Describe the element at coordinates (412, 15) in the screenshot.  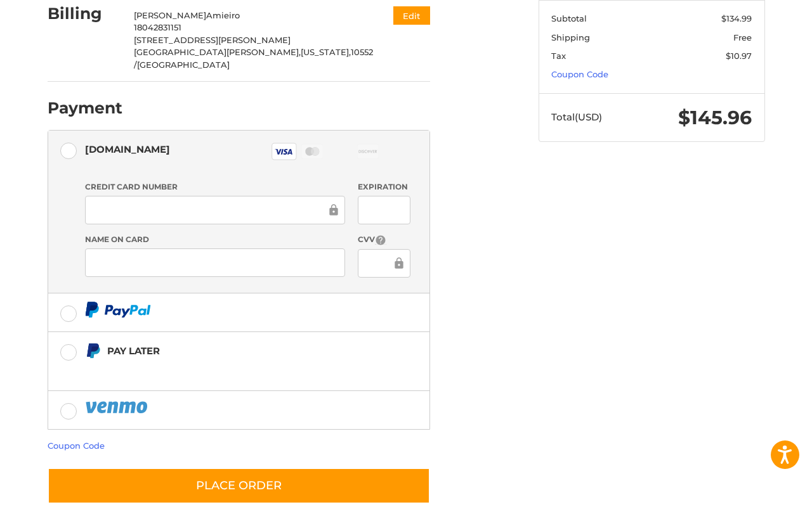
I see `button: Edit` at that location.